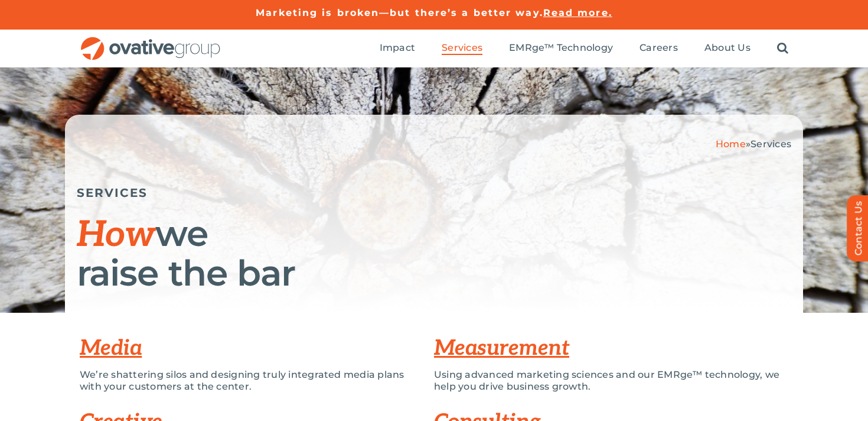  Describe the element at coordinates (502, 348) in the screenshot. I see `a: Measurement` at that location.